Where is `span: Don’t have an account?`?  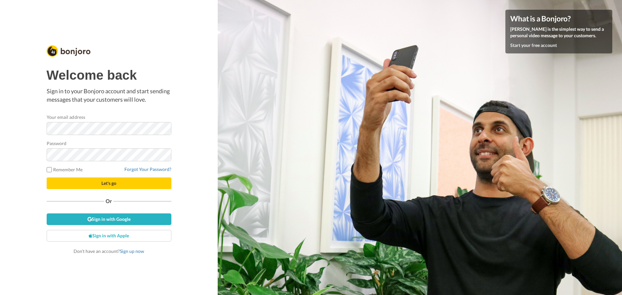 span: Don’t have an account? is located at coordinates (109, 251).